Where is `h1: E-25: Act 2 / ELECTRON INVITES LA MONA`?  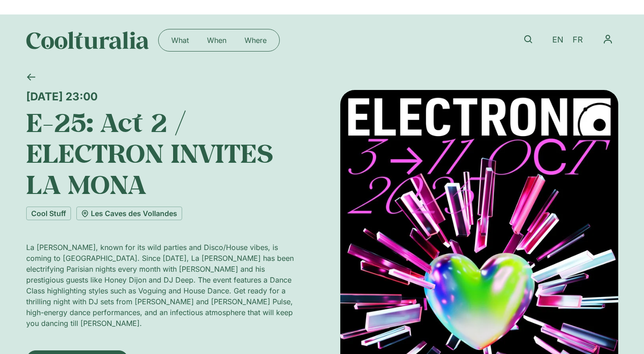
h1: E-25: Act 2 / ELECTRON INVITES LA MONA is located at coordinates (165, 153).